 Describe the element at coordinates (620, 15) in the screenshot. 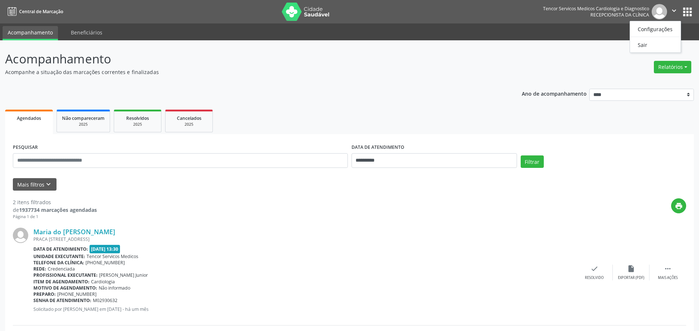

I see `span: Recepcionista da clínica` at that location.